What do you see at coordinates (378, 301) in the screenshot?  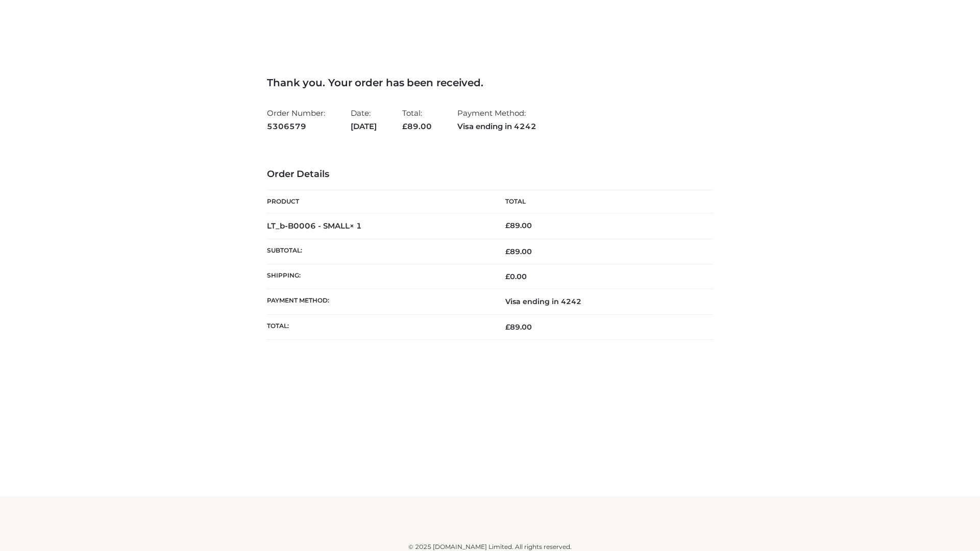 I see `th: Payment method:` at bounding box center [378, 301].